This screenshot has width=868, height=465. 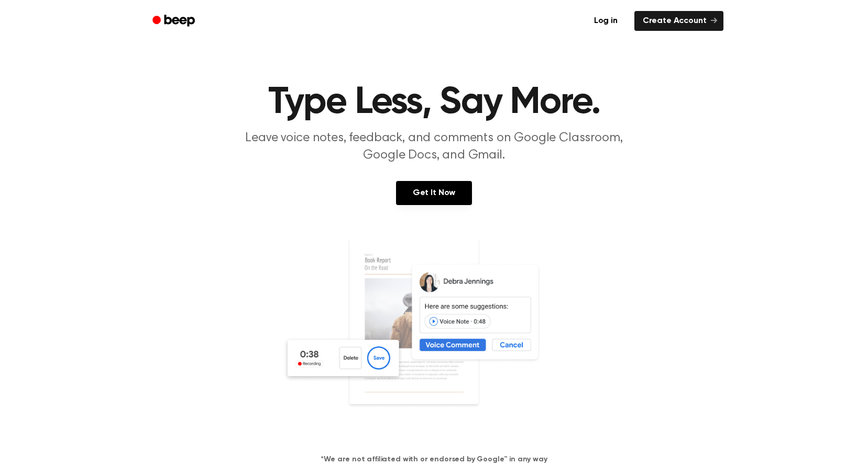 What do you see at coordinates (434, 337) in the screenshot?
I see `img: Voice Comments on Docs and Recording Widget` at bounding box center [434, 337].